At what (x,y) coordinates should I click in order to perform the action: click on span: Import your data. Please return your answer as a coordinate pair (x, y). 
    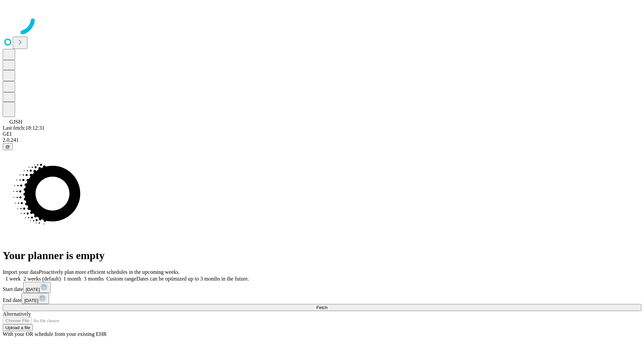
    Looking at the image, I should click on (21, 272).